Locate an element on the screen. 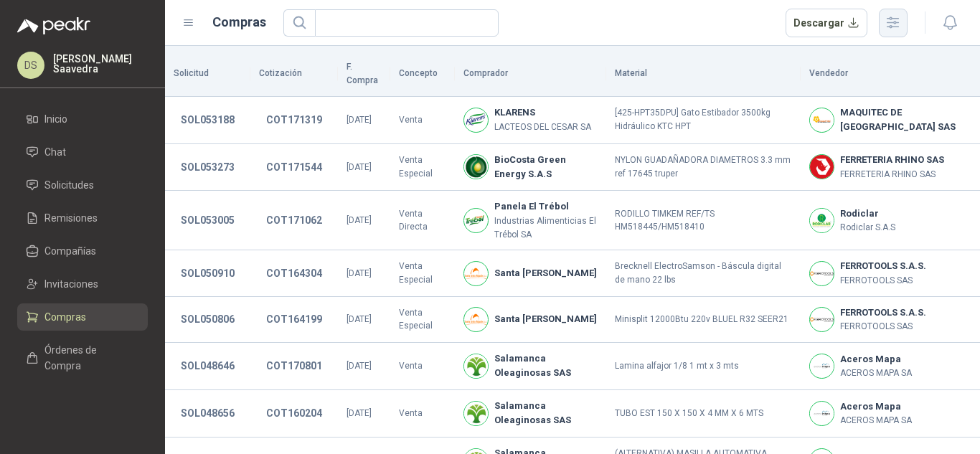 This screenshot has width=980, height=454. th: Vendedor is located at coordinates (890, 74).